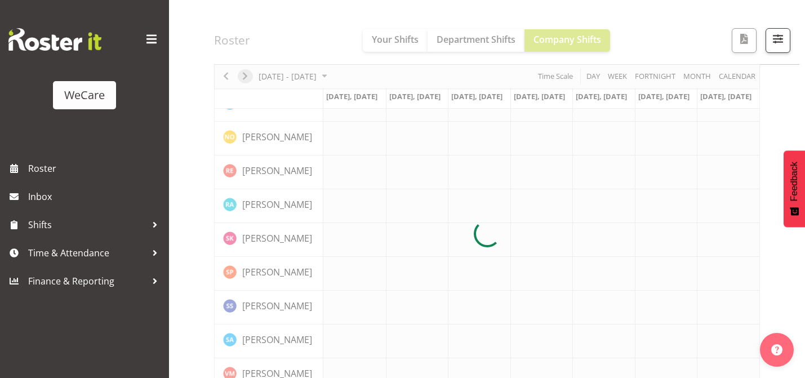 The image size is (805, 378). What do you see at coordinates (96, 168) in the screenshot?
I see `span: Roster` at bounding box center [96, 168].